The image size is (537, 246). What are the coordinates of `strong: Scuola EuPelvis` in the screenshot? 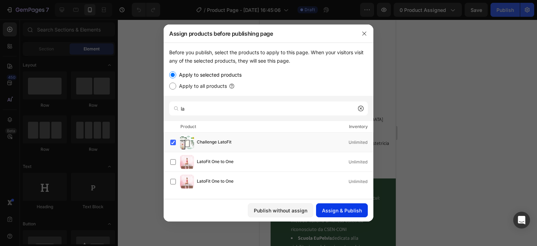 It's located at (55, 218).